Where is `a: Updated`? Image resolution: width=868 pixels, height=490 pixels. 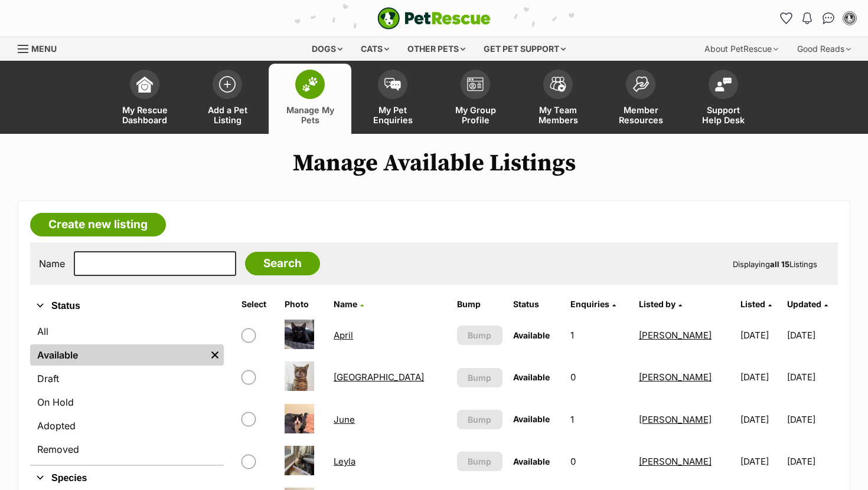
a: Updated is located at coordinates (807, 303).